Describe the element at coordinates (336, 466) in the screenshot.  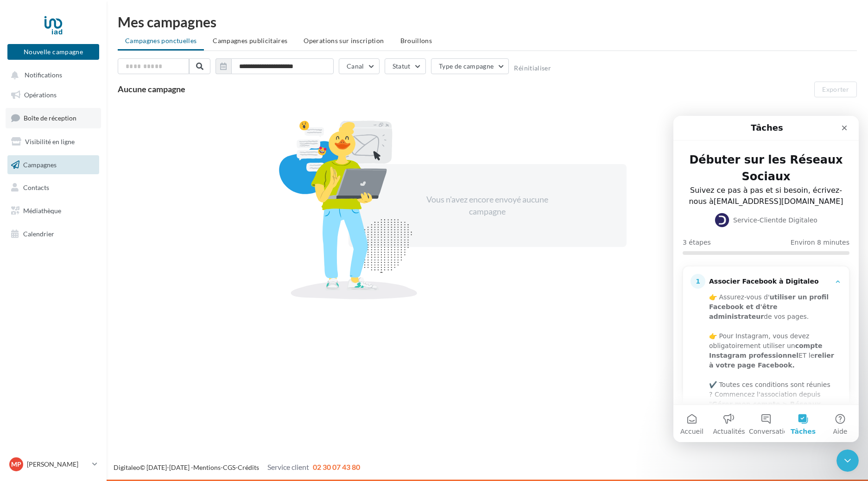
I see `span: 02 30 07 43 80` at that location.